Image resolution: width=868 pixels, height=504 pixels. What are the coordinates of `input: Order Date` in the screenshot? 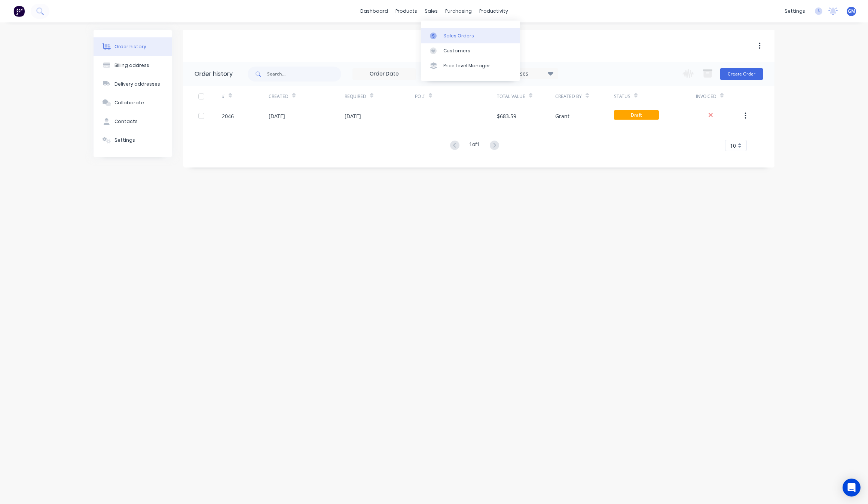 It's located at (384, 74).